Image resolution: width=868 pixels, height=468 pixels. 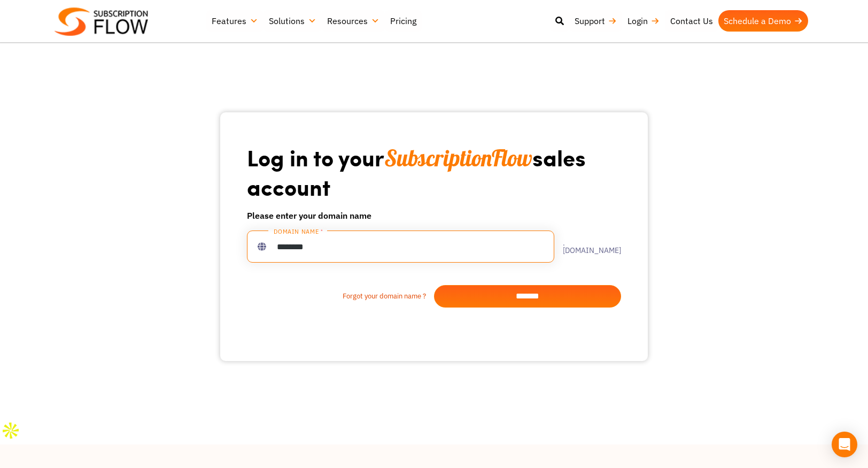 I want to click on a: Pricing, so click(x=403, y=21).